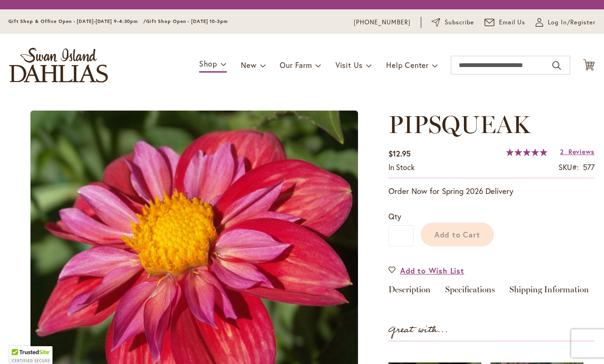 The image size is (604, 364). What do you see at coordinates (527, 152) in the screenshot?
I see `div: 100%` at bounding box center [527, 152].